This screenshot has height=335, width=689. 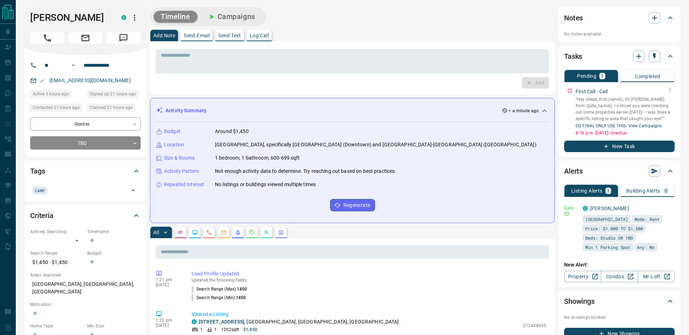 What do you see at coordinates (238, 232) in the screenshot?
I see `svg: Listing Alerts` at bounding box center [238, 232].